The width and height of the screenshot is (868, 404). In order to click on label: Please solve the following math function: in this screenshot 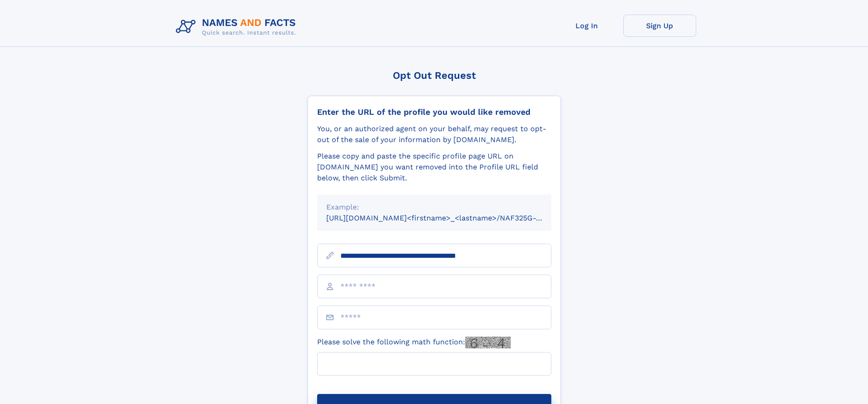, I will do `click(414, 343)`.